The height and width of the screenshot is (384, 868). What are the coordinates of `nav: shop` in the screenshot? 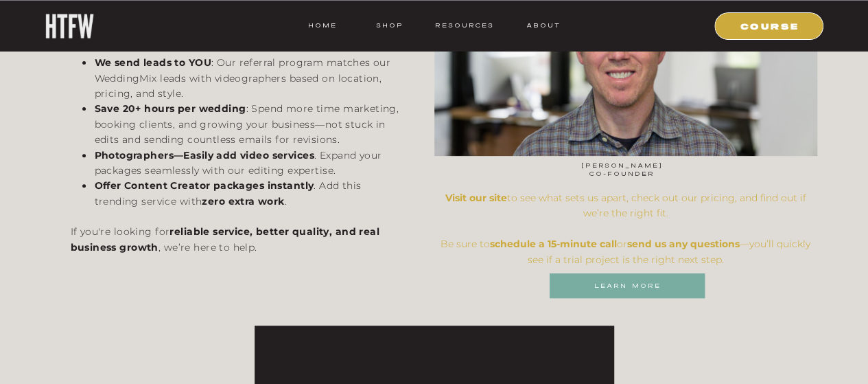 It's located at (390, 26).